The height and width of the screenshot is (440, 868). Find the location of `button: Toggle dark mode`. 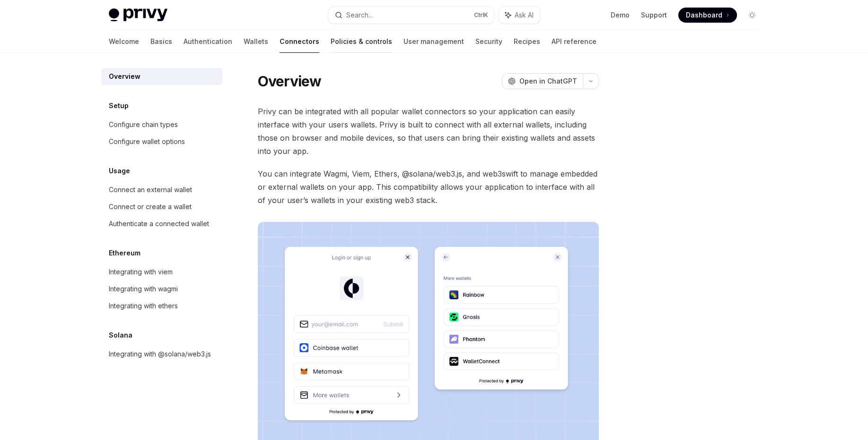

button: Toggle dark mode is located at coordinates (752, 15).